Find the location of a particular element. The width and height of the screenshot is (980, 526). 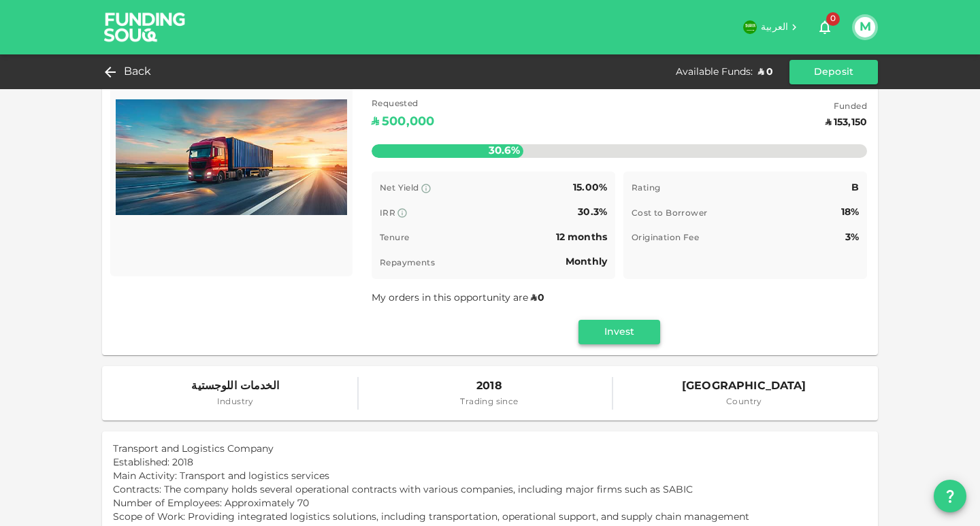

div: ʢ 0 is located at coordinates (766, 72).